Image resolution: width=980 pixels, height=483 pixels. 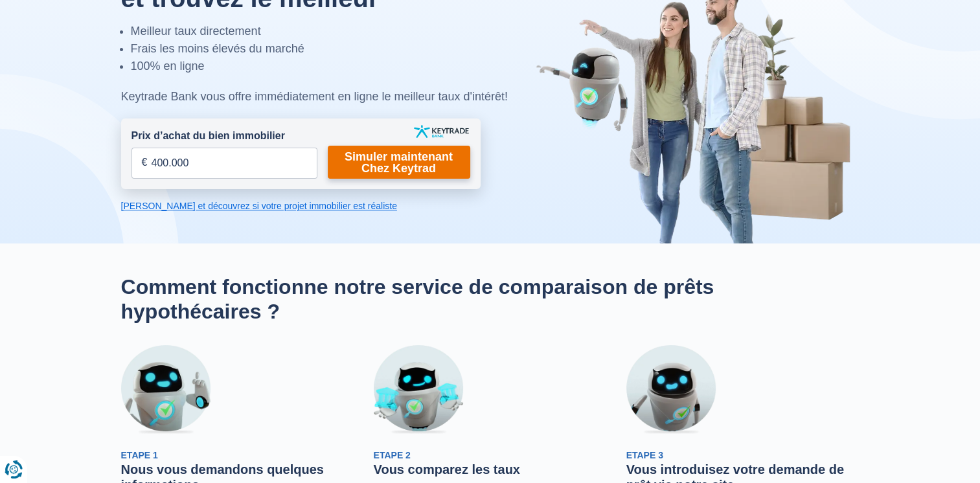 What do you see at coordinates (441, 131) in the screenshot?
I see `img: keytrade` at bounding box center [441, 131].